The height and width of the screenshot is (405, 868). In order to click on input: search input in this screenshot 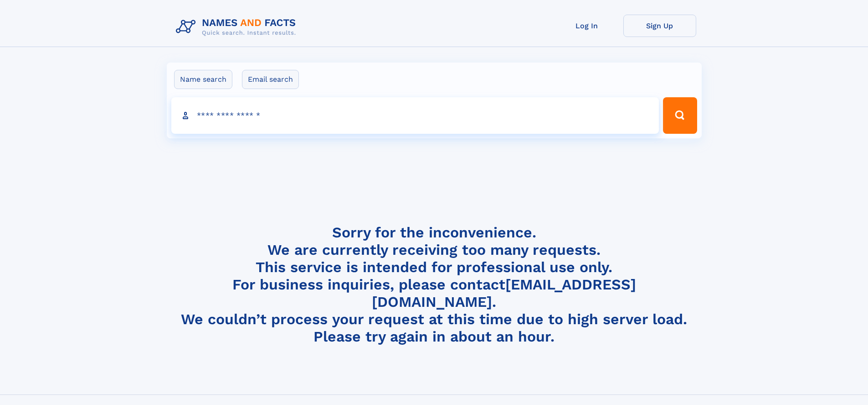, I will do `click(415, 115)`.